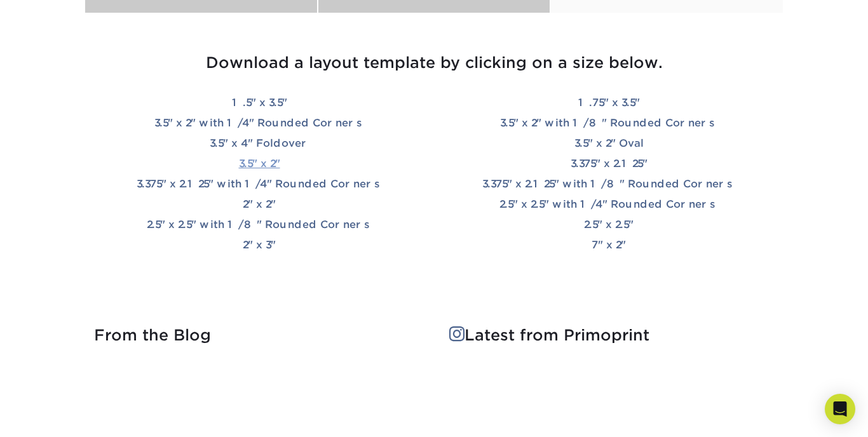 The width and height of the screenshot is (868, 437). What do you see at coordinates (259, 123) in the screenshot?
I see `a: 3.5" x 2" with 1/4" Rounded Corners` at bounding box center [259, 123].